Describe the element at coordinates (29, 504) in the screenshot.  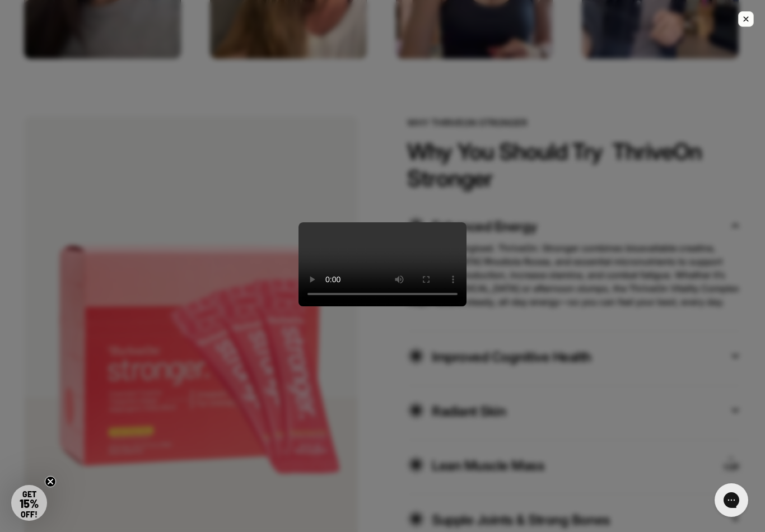
I see `span: 15%` at that location.